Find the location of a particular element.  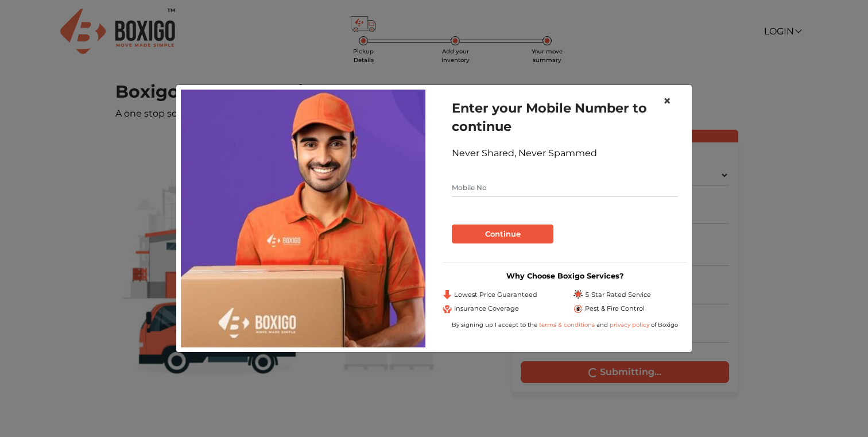

span: Lowest Price Guaranteed is located at coordinates (496, 294).